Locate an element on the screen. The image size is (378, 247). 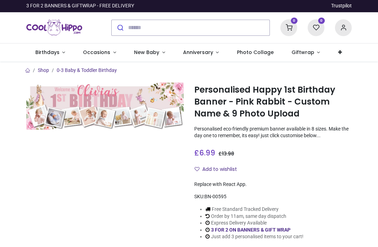
li: Free Standard Tracked Delivery is located at coordinates (255, 209).